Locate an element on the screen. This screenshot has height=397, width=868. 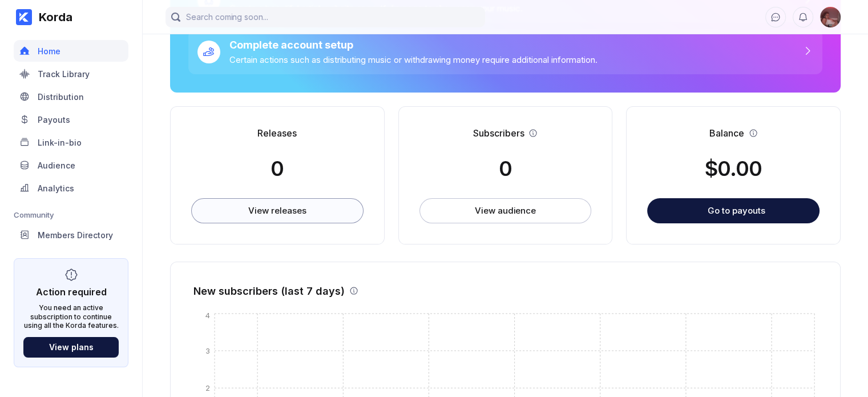
tspan: 2 is located at coordinates (208, 387).